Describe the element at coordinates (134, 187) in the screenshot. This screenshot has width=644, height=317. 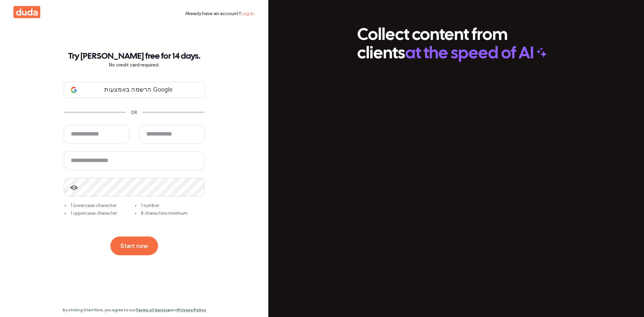
I see `input: 1 lowercase character 1 number 1 uppercase character 8 characters minimum` at that location.